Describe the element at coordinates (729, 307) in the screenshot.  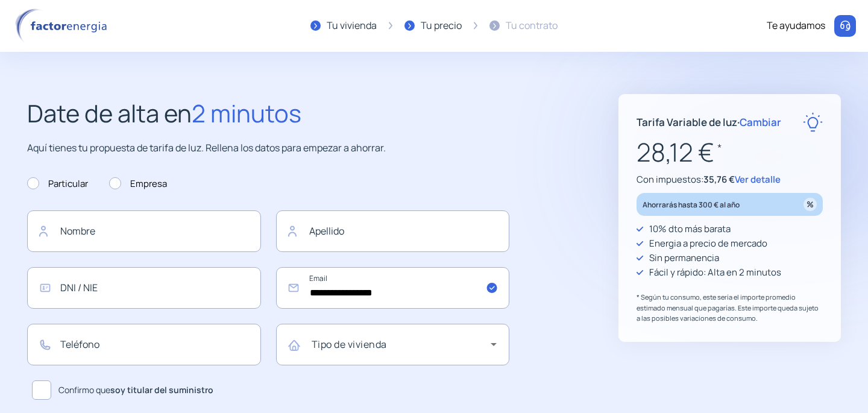
I see `p: * Según tu consumo, este sería el importe promedio estimado mensual que pagarías. Este importe qu...` at that location.